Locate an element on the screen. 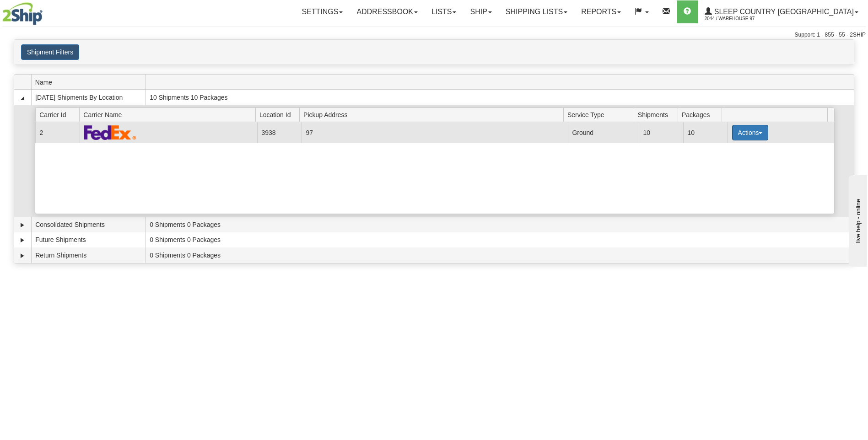 This screenshot has width=868, height=440. a: Lists is located at coordinates (444, 12).